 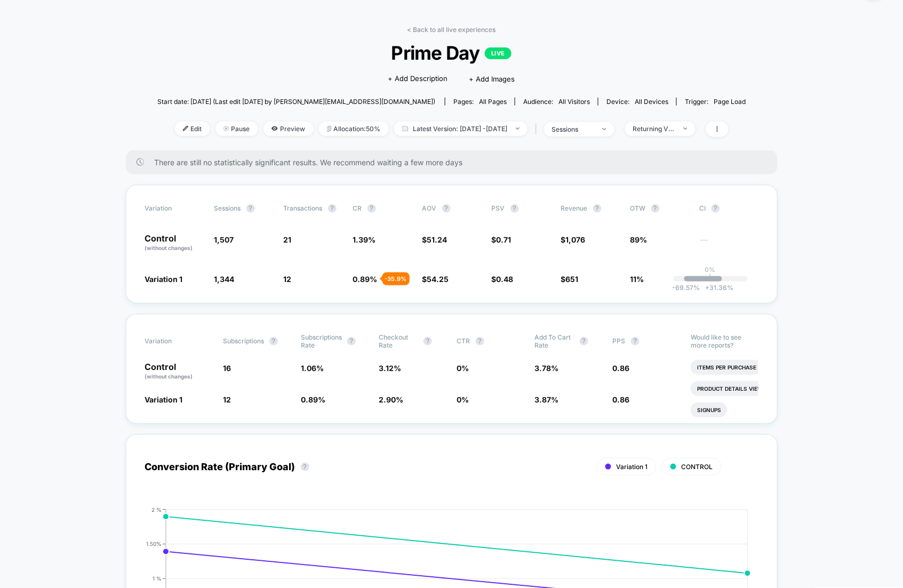 What do you see at coordinates (619, 340) in the screenshot?
I see `span: PPS` at bounding box center [619, 340].